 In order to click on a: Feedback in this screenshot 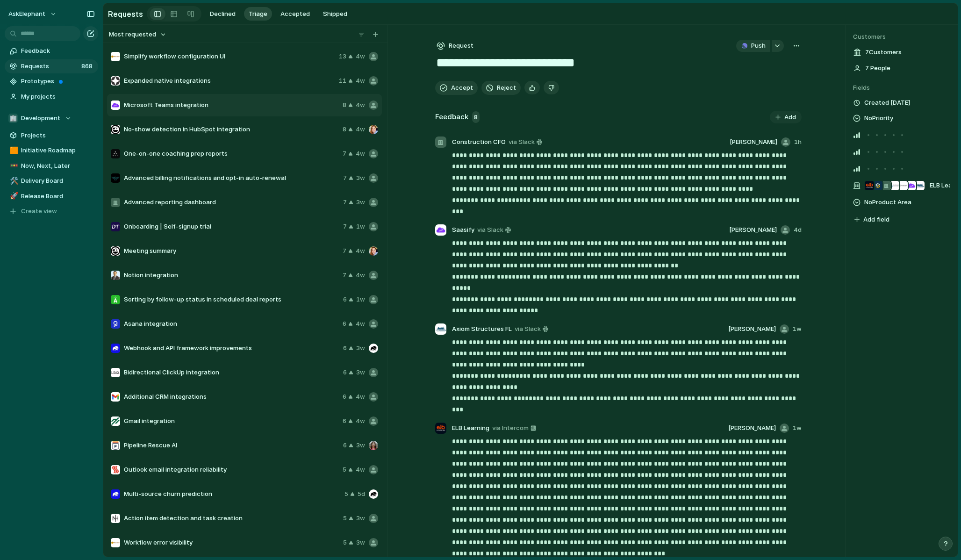, I will do `click(51, 51)`.